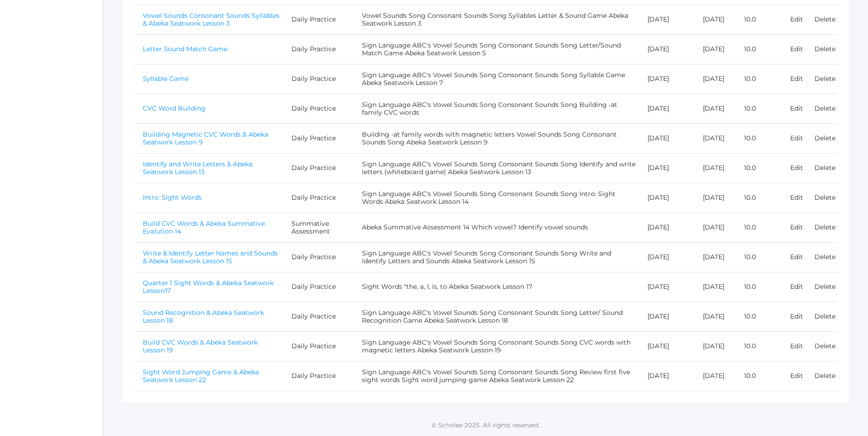 This screenshot has width=868, height=436. I want to click on td: Abeka Summative Assessment 14 Which vowel? Identify vowel sounds, so click(495, 227).